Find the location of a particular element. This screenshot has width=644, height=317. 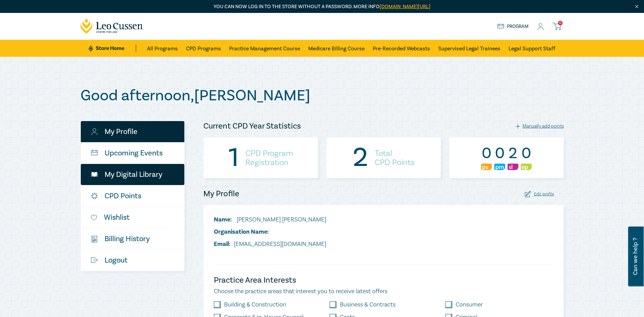

label: Consumer is located at coordinates (469, 305).